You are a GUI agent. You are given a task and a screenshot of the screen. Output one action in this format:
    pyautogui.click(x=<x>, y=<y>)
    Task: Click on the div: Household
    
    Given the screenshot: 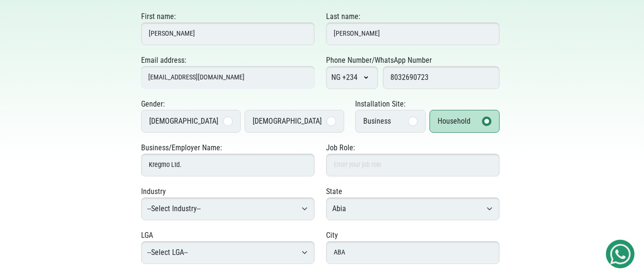 What is the action you would take?
    pyautogui.click(x=454, y=122)
    